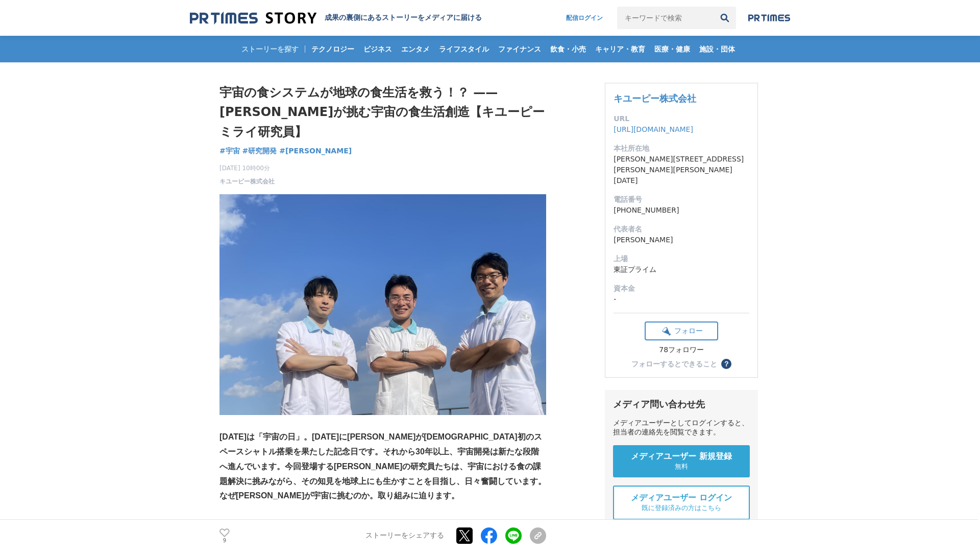  Describe the element at coordinates (230, 150) in the screenshot. I see `span: #宇宙` at that location.